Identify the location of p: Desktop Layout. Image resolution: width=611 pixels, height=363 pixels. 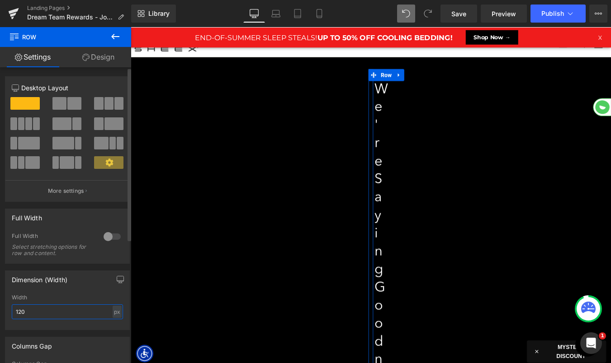
(67, 88).